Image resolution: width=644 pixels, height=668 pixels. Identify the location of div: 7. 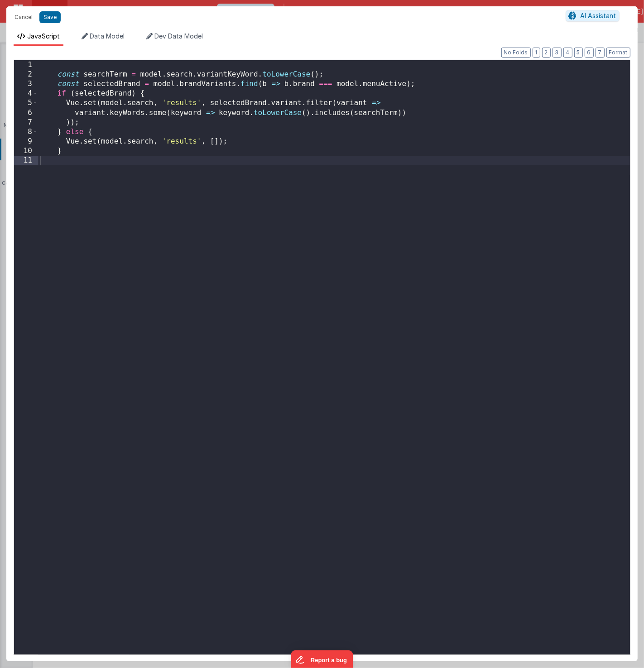
(26, 122).